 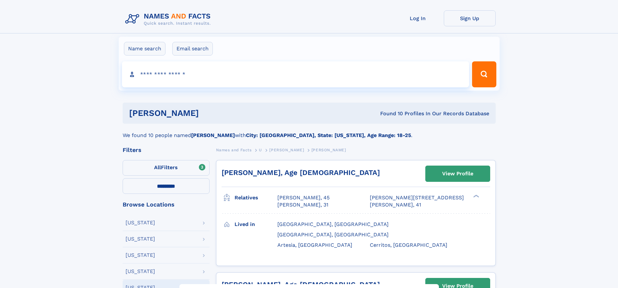 I want to click on div: Filters, so click(x=166, y=150).